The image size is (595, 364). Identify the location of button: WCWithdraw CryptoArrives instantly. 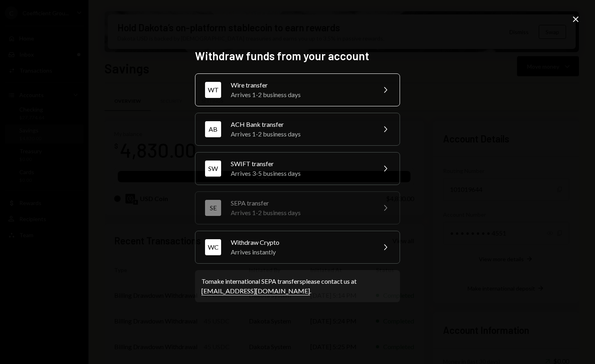
(297, 248).